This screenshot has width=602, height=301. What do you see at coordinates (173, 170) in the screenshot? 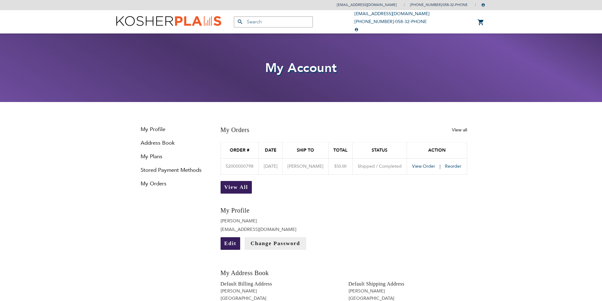
I see `a: Stored Payment Methods` at bounding box center [173, 170].